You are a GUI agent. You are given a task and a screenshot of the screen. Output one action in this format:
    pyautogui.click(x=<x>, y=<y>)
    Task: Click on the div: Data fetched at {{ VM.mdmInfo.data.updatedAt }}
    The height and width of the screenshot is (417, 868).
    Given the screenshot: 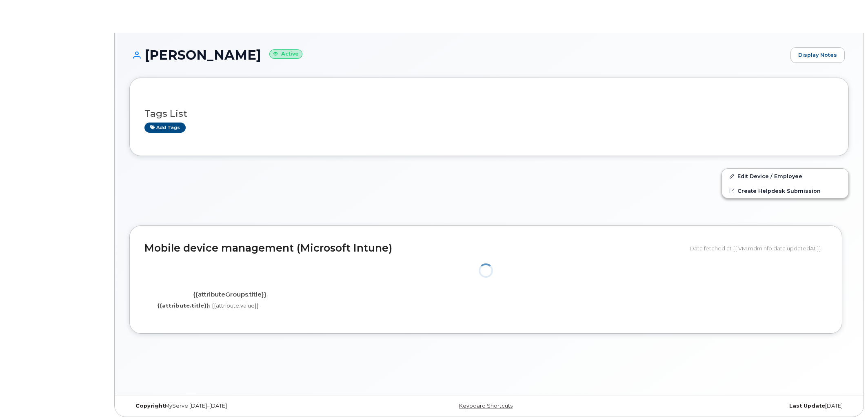 What is the action you would take?
    pyautogui.click(x=758, y=248)
    